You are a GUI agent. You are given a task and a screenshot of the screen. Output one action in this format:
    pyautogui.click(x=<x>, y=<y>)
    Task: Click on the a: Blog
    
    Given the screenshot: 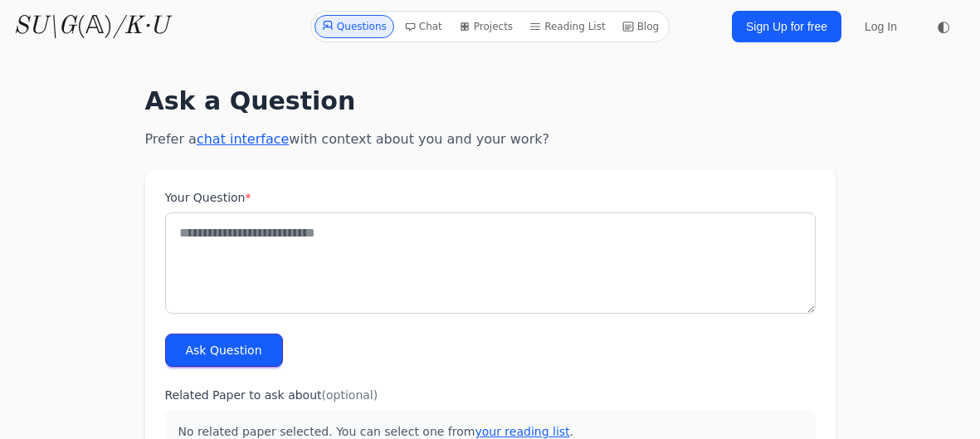 What is the action you would take?
    pyautogui.click(x=641, y=26)
    